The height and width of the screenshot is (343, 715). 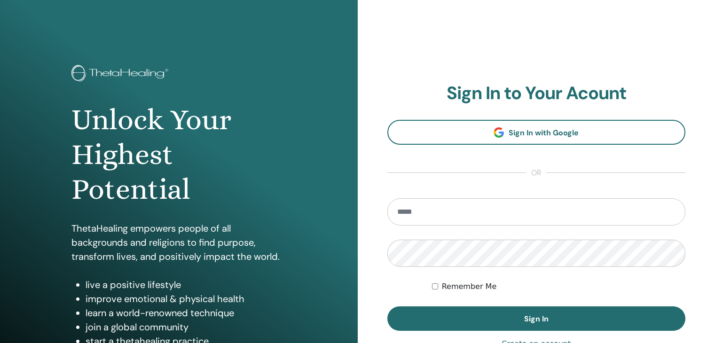 What do you see at coordinates (186, 313) in the screenshot?
I see `li: learn a world-renowned technique` at bounding box center [186, 313].